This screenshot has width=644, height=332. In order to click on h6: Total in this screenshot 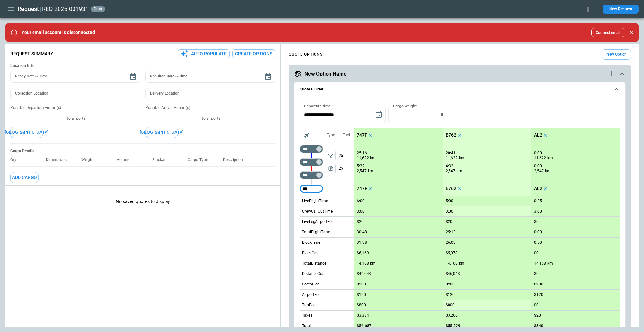, I will do `click(306, 326)`.